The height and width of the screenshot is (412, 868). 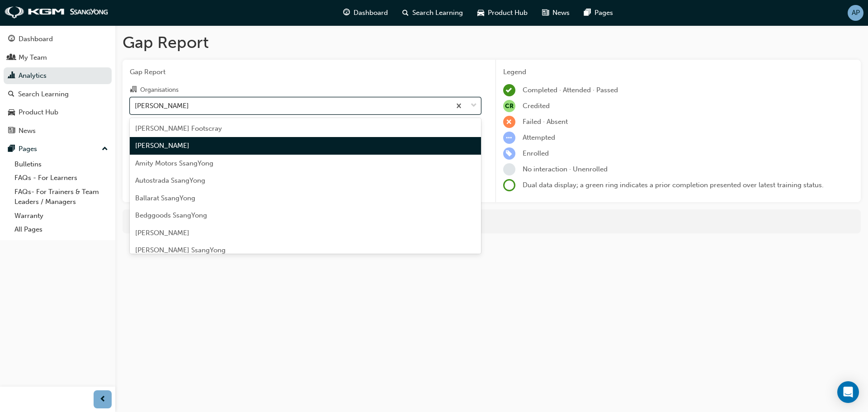 I want to click on span: Gap Report, so click(x=305, y=72).